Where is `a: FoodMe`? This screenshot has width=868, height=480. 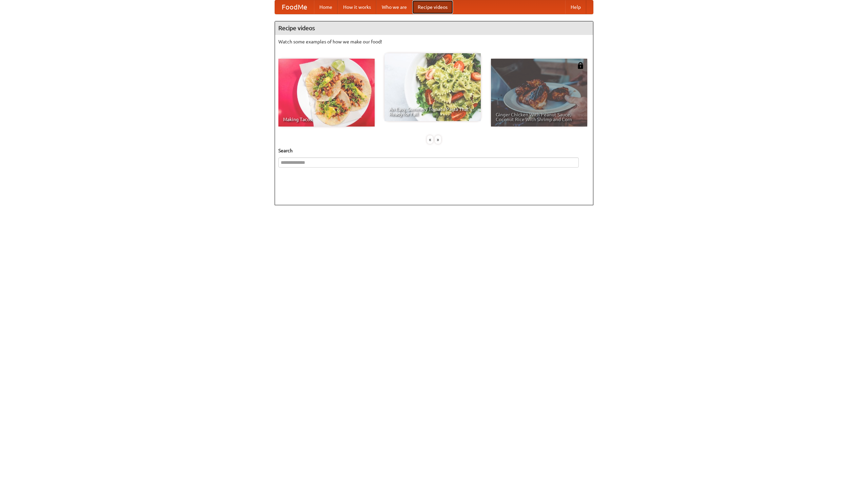 a: FoodMe is located at coordinates (294, 7).